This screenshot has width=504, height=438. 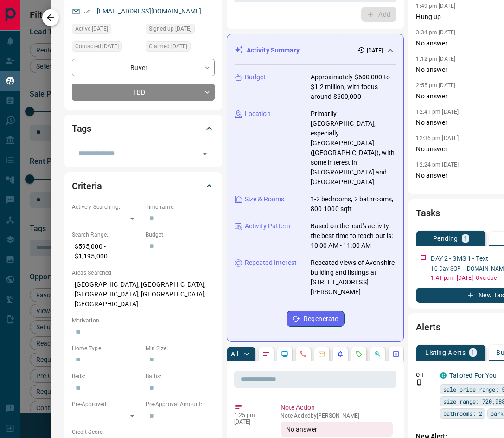 What do you see at coordinates (336, 408) in the screenshot?
I see `p: Note Action` at bounding box center [336, 408].